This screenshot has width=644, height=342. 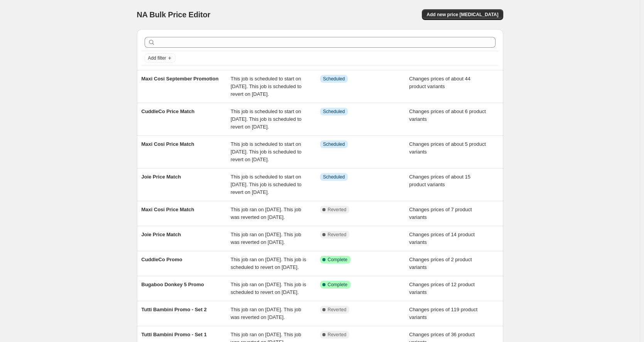 What do you see at coordinates (447, 148) in the screenshot?
I see `span: Changes prices of about 5 product variants` at bounding box center [447, 148].